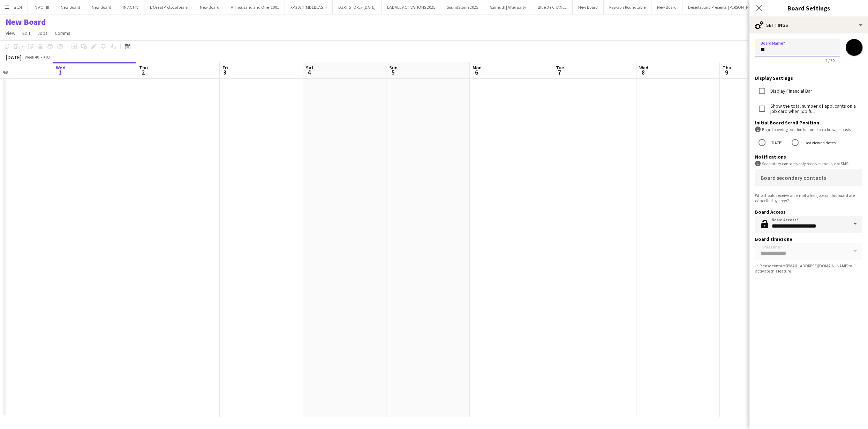 Image resolution: width=868 pixels, height=429 pixels. What do you see at coordinates (627, 7) in the screenshot?
I see `button: Rawabis Roundtable` at bounding box center [627, 7].